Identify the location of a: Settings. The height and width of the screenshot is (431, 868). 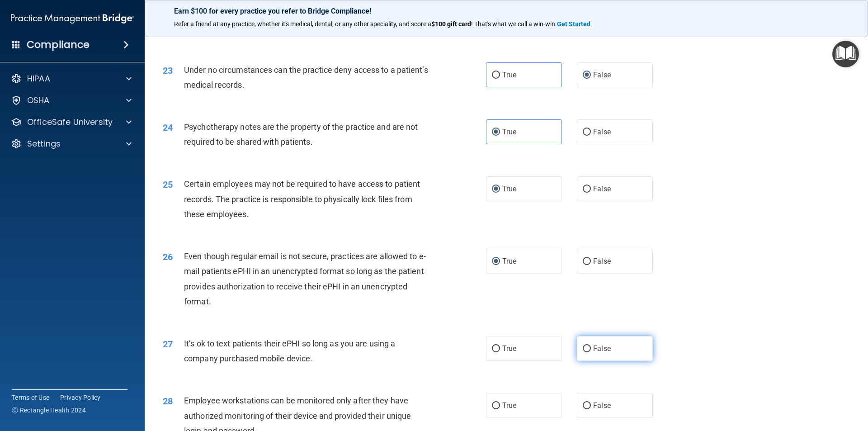
(71, 144).